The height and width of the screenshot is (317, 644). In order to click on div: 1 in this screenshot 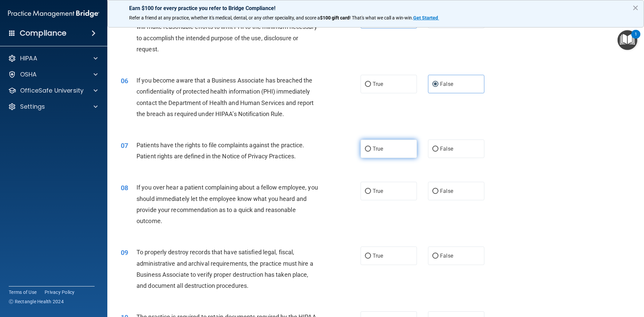, I will do `click(636, 39)`.